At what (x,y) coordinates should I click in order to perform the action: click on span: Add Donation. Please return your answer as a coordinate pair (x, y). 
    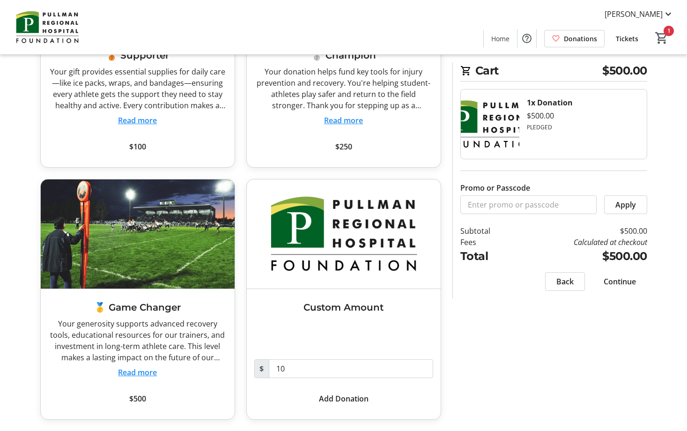
    Looking at the image, I should click on (344, 398).